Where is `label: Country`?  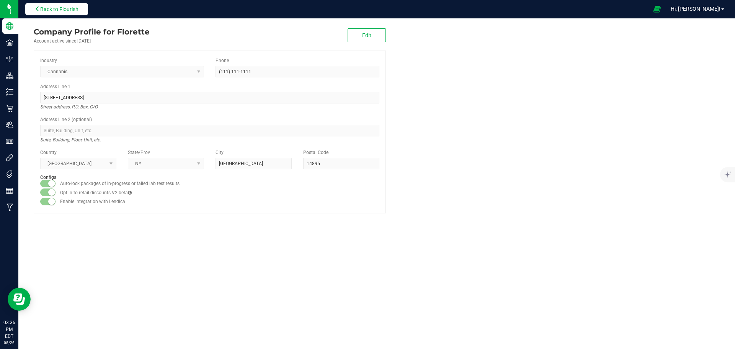
label: Country is located at coordinates (48, 152).